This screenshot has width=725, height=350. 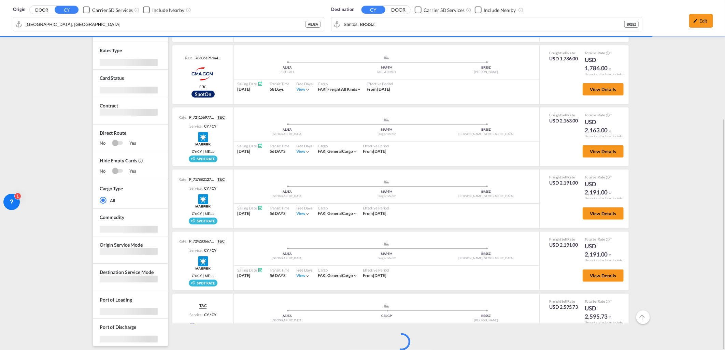 I want to click on div: freight all kinds, so click(x=337, y=89).